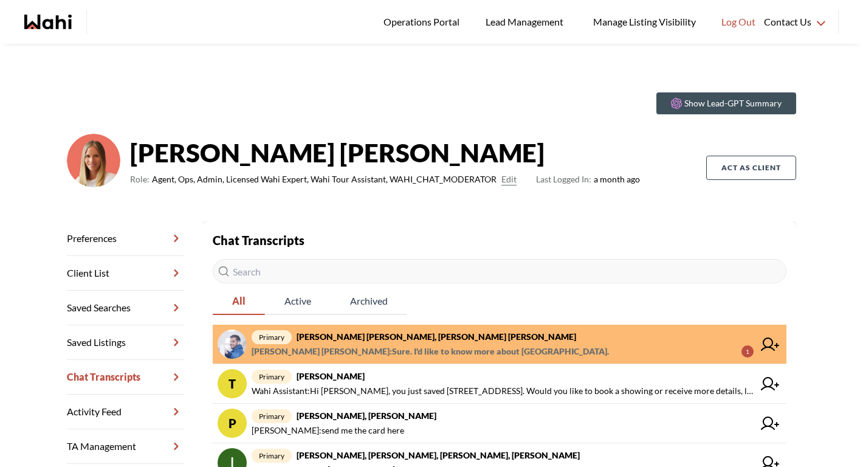 The height and width of the screenshot is (467, 863). What do you see at coordinates (369, 301) in the screenshot?
I see `span: Archived` at bounding box center [369, 301].